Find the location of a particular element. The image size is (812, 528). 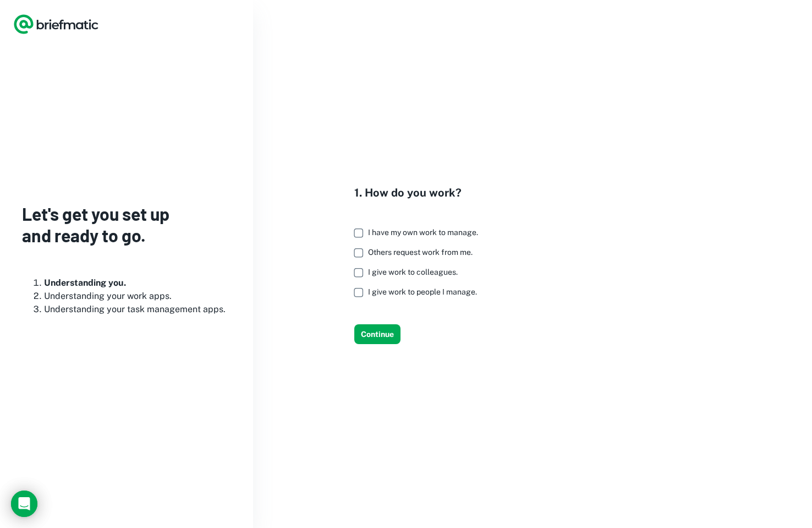

h3: Let's get you set up and ready to go. is located at coordinates (126, 224).